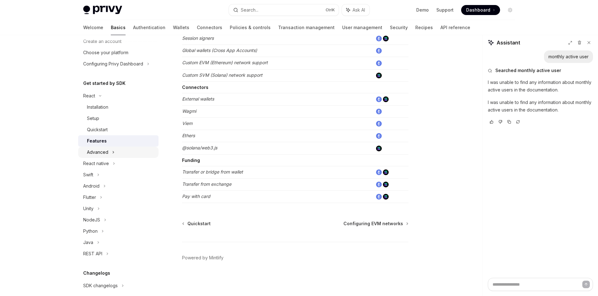 The image size is (598, 296). I want to click on div: Advanced, so click(98, 152).